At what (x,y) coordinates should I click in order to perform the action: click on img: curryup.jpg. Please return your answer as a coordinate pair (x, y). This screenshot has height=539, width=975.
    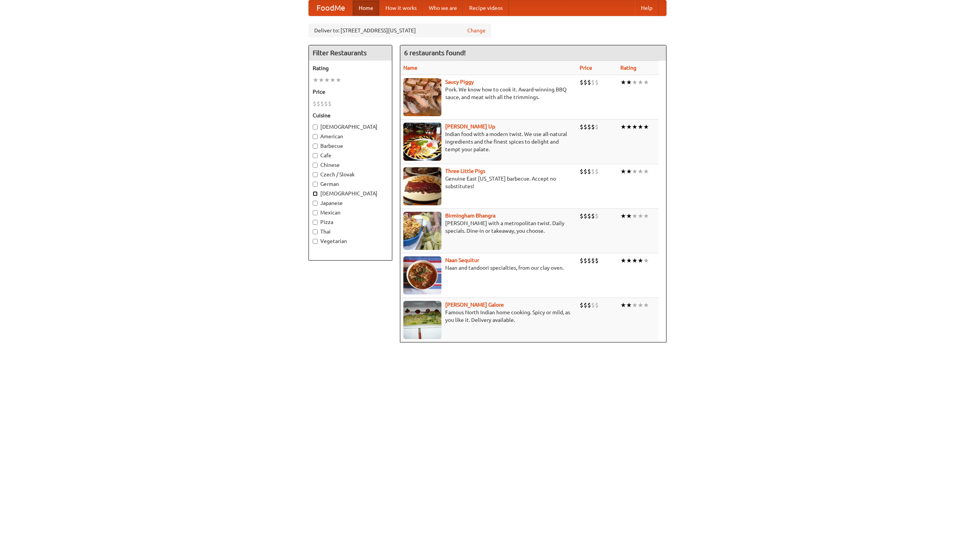
    Looking at the image, I should click on (422, 142).